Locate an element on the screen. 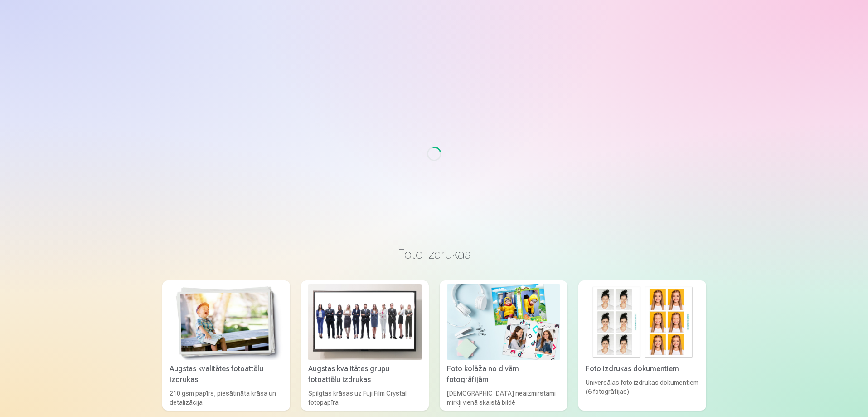 The image size is (868, 417). div: Augstas kvalitātes grupu fotoattēlu izdrukas is located at coordinates (365, 374).